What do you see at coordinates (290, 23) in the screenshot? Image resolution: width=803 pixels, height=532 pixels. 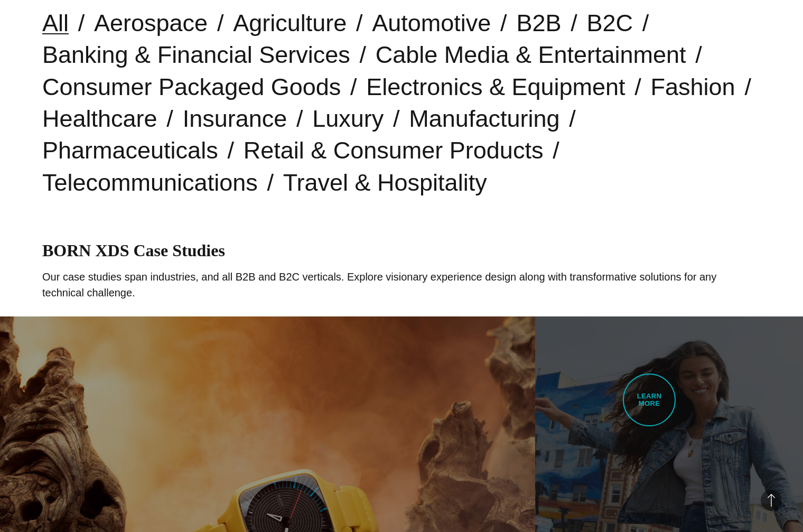 I see `a: Agriculture` at bounding box center [290, 23].